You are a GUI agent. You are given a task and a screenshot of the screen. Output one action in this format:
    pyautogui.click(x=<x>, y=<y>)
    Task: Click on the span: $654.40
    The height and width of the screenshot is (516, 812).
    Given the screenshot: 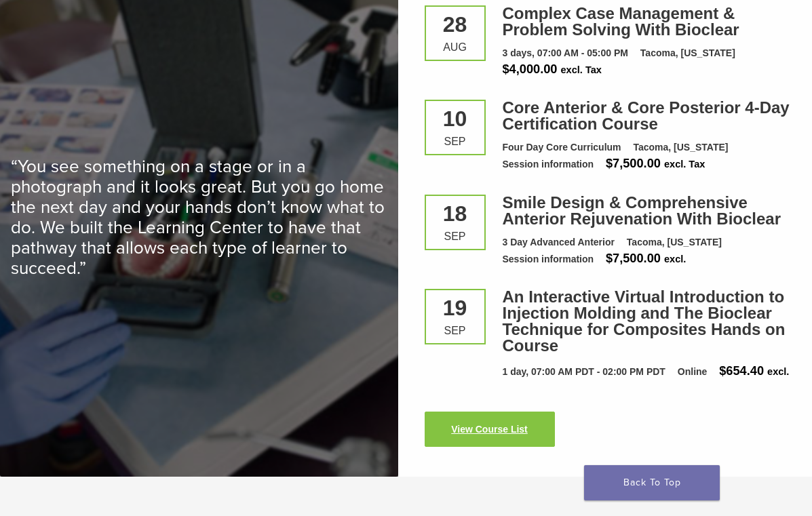 What is the action you would take?
    pyautogui.click(x=742, y=371)
    